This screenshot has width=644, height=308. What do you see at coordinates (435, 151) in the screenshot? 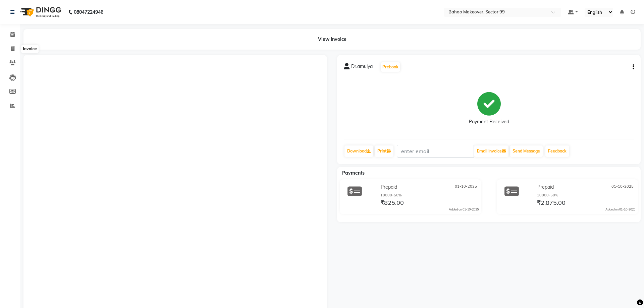
I see `input: enter email` at bounding box center [435, 151].